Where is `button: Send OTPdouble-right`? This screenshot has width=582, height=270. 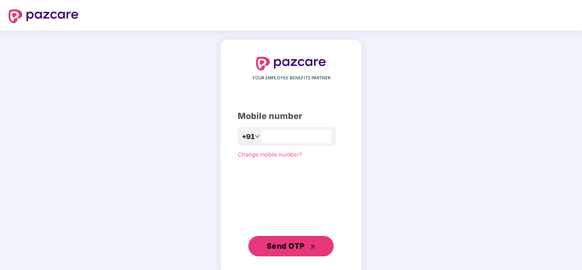 button: Send OTPdouble-right is located at coordinates (291, 246).